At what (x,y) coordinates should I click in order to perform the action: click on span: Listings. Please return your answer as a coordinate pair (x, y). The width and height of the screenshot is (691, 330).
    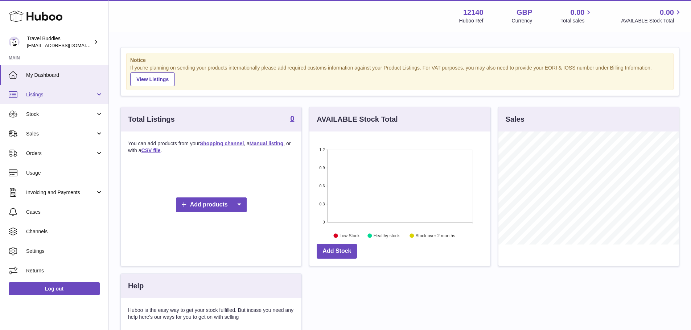
    Looking at the image, I should click on (61, 95).